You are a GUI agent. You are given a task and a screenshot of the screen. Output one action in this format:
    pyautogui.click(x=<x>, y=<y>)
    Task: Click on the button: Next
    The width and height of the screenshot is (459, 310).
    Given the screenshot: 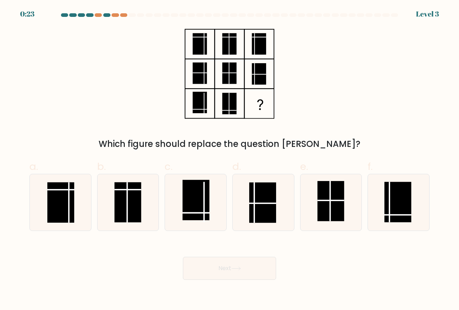 What is the action you would take?
    pyautogui.click(x=230, y=268)
    